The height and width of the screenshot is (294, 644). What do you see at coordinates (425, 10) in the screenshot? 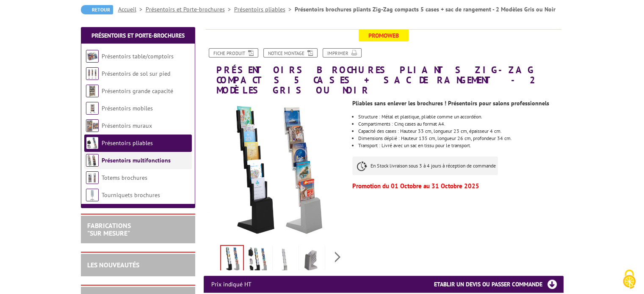
I see `li: Présentoirs brochures pliants Zig-Zag compacts 5 cases + sac de rangement - 2 Modèles Gris ou Noir` at bounding box center [425, 10].